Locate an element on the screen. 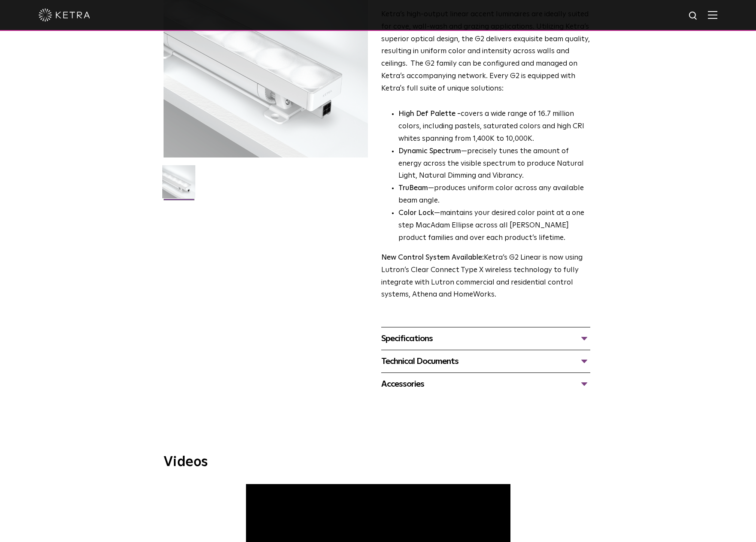 This screenshot has height=542, width=756. img: ketra-logo-2019-white is located at coordinates (64, 15).